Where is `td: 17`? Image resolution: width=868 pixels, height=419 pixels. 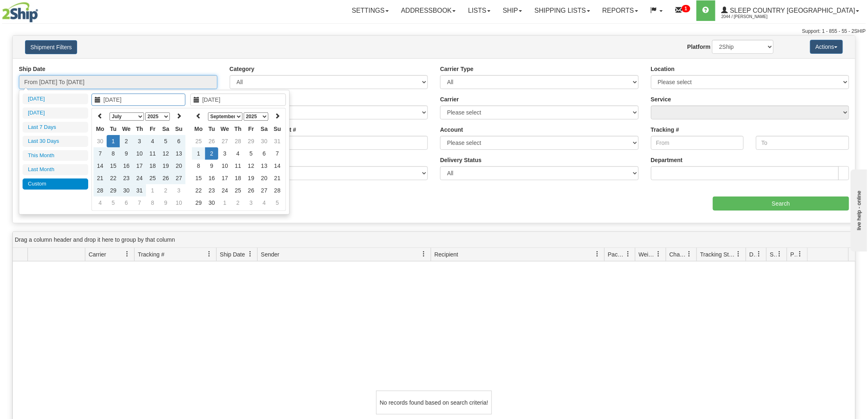
td: 17 is located at coordinates (139, 166).